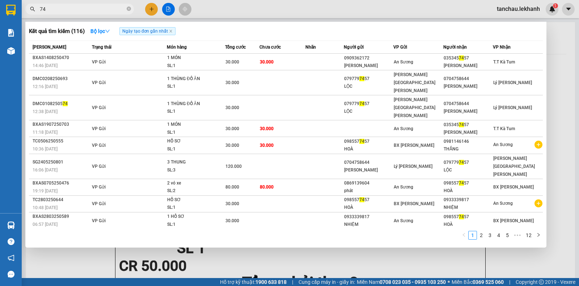 The image size is (579, 286). What do you see at coordinates (11, 257) in the screenshot?
I see `span: notification` at bounding box center [11, 257].